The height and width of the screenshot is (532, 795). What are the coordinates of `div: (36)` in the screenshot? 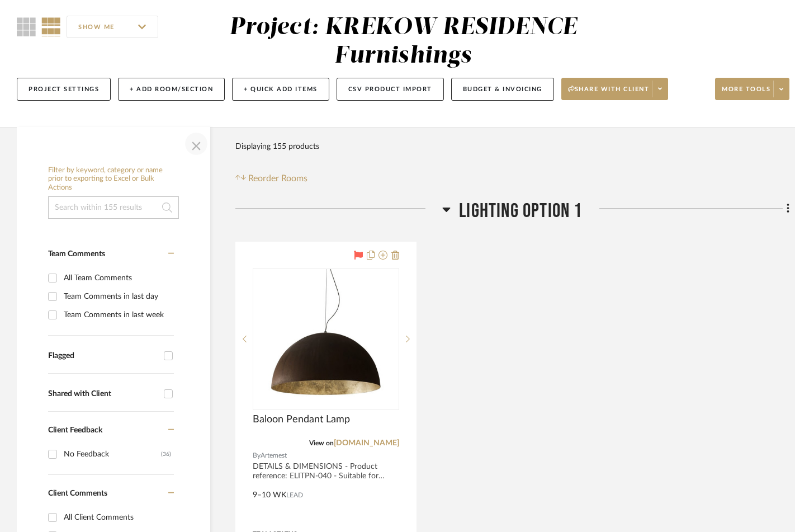 It's located at (166, 454).